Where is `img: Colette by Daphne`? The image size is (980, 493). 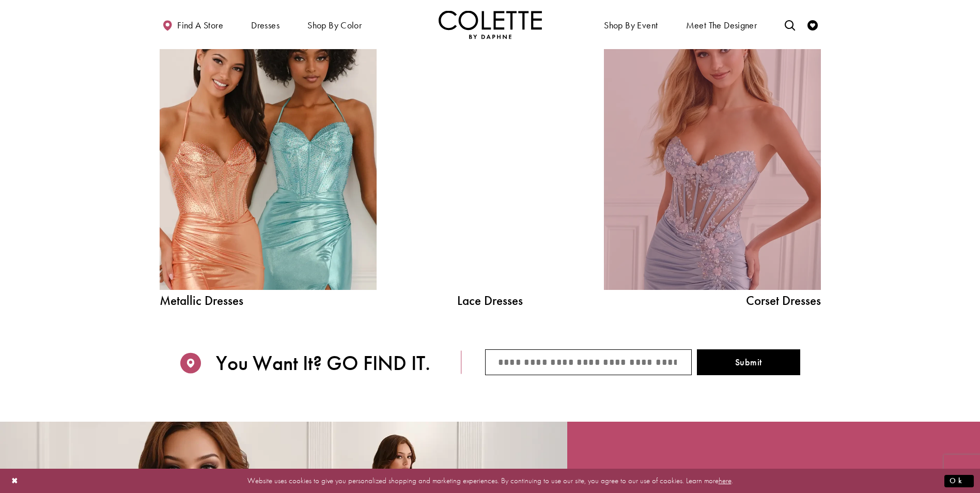 img: Colette by Daphne is located at coordinates (490, 24).